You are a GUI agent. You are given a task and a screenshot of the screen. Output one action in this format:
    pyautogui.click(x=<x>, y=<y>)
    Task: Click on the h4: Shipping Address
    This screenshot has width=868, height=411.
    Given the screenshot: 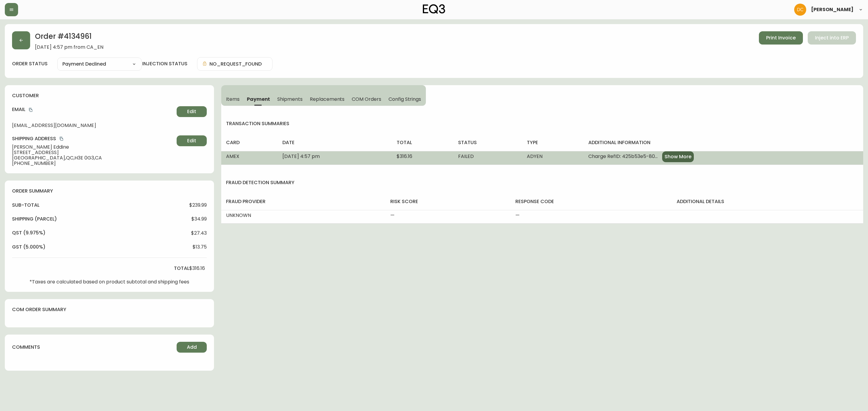 What is the action you would take?
    pyautogui.click(x=93, y=139)
    